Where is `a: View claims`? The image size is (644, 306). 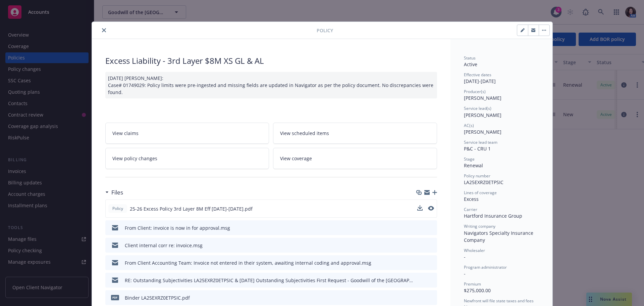
a: View claims is located at coordinates (187, 133).